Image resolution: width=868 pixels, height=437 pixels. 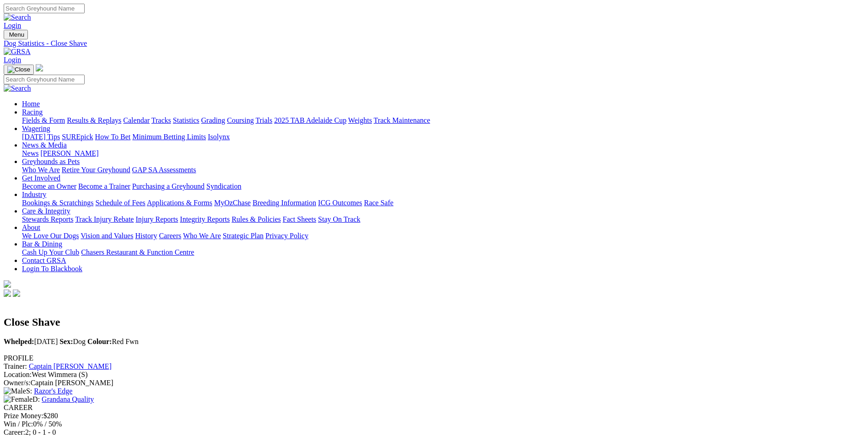 What do you see at coordinates (66, 341) in the screenshot?
I see `b: Sex:` at bounding box center [66, 341].